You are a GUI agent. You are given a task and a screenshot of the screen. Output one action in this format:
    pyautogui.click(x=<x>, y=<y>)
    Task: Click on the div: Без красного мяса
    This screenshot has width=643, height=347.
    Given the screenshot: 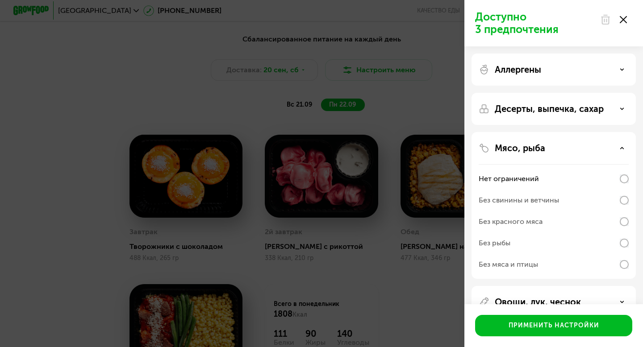 What is the action you would take?
    pyautogui.click(x=510, y=222)
    